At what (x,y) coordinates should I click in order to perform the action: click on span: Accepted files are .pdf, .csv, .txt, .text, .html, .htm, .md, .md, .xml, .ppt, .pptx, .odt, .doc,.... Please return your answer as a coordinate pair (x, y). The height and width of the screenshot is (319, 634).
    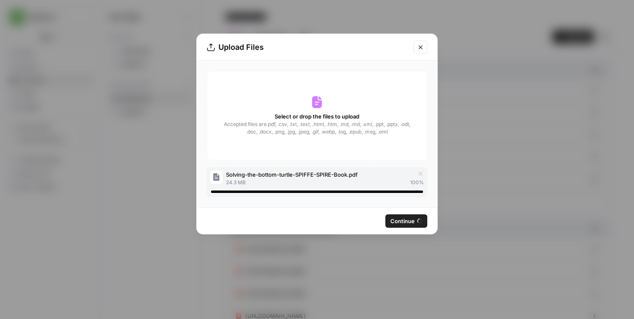
    Looking at the image, I should click on (317, 128).